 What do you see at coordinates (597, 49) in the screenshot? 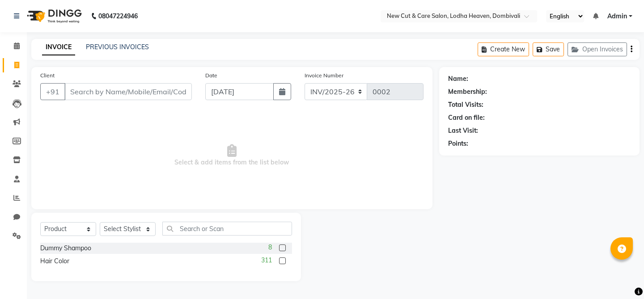
I see `button: Open Invoices` at bounding box center [597, 49].